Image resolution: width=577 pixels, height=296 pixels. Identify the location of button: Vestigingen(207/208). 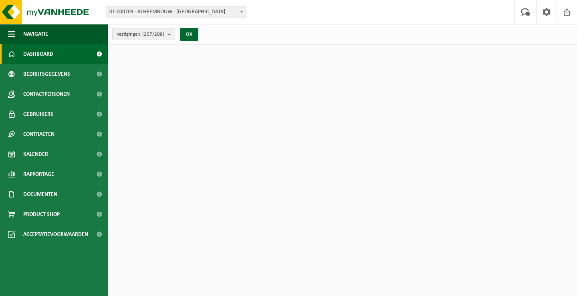
(143, 34).